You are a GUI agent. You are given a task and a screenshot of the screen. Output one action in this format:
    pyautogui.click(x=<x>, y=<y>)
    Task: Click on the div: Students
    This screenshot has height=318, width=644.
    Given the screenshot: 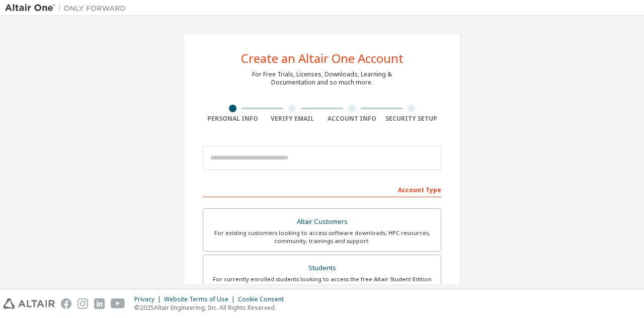 What is the action you would take?
    pyautogui.click(x=322, y=269)
    